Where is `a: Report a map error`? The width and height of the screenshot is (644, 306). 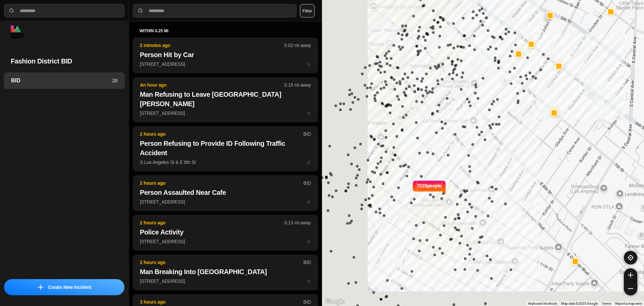
a: Report a map error is located at coordinates (628, 303).